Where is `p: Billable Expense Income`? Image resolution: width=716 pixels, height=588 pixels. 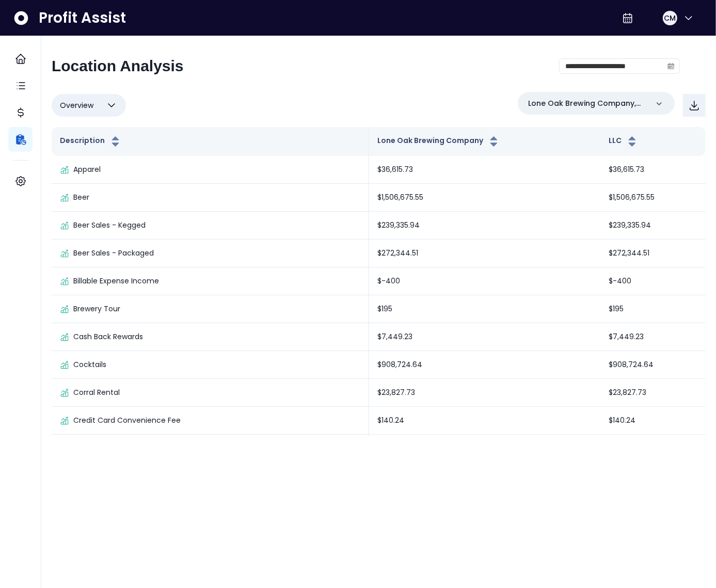 p: Billable Expense Income is located at coordinates (116, 281).